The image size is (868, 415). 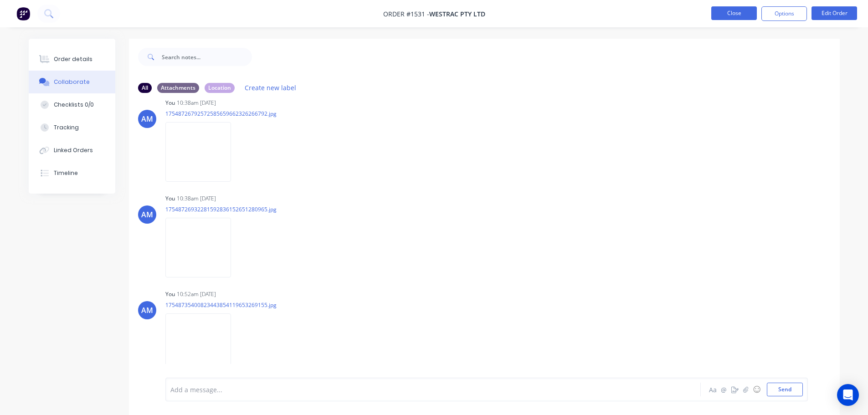 What do you see at coordinates (835, 13) in the screenshot?
I see `button: Edit Order` at bounding box center [835, 13].